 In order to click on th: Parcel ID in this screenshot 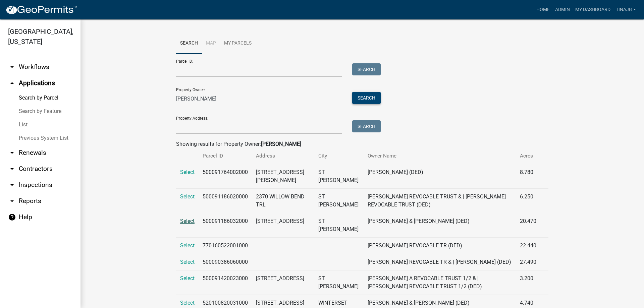, I will do `click(225, 156)`.